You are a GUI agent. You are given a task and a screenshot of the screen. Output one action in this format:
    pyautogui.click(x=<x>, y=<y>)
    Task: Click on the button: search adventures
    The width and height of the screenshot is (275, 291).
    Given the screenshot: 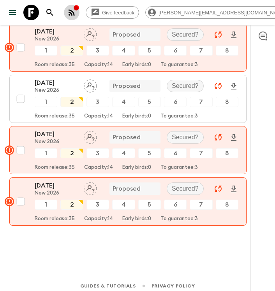 What is the action you would take?
    pyautogui.click(x=50, y=12)
    